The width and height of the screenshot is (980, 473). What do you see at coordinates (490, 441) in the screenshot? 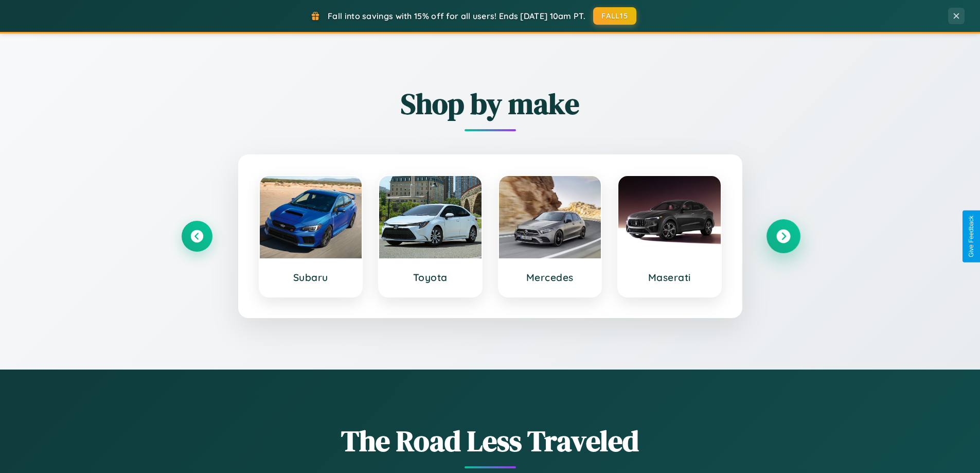
I see `h1: The Road Less Traveled` at bounding box center [490, 441].